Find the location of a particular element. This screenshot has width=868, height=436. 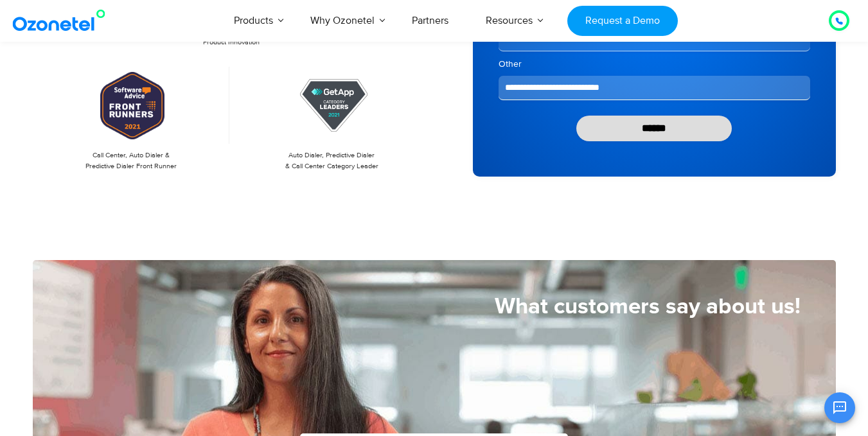

p: Auto Dialer, Predictive Dialer & Call Center Category Leader is located at coordinates (332, 161).